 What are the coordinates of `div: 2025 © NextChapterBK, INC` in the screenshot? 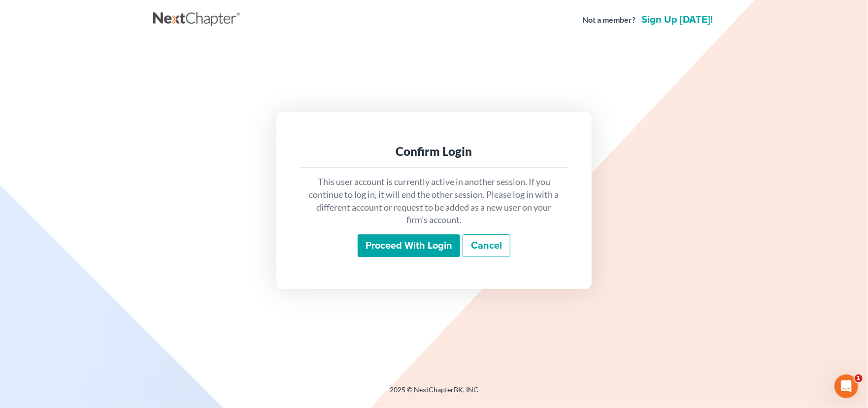 It's located at (434, 394).